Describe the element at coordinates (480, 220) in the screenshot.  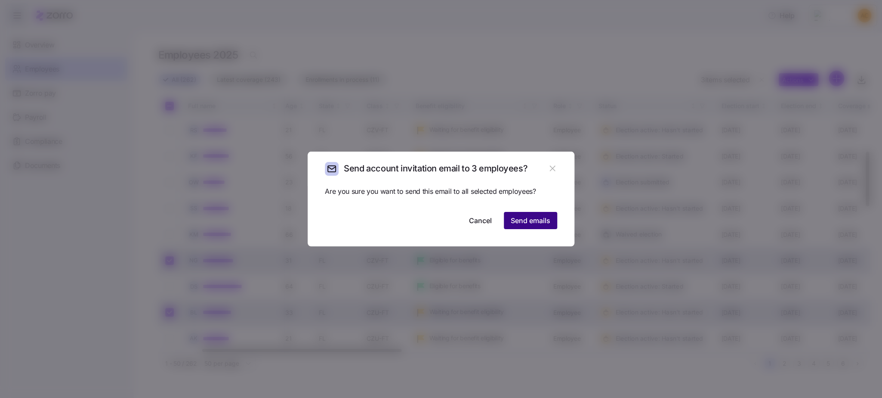
I see `button: Cancel` at that location.